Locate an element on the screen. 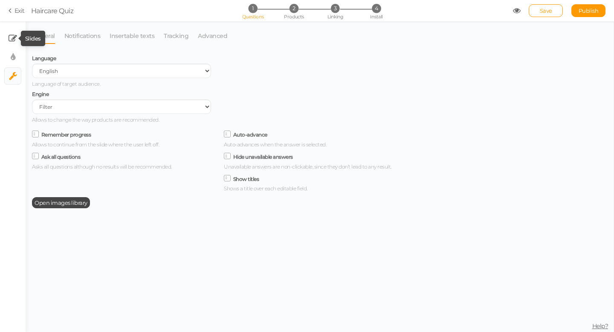 Image resolution: width=614 pixels, height=332 pixels. span: Allows to change the way products are recommended. is located at coordinates (96, 119).